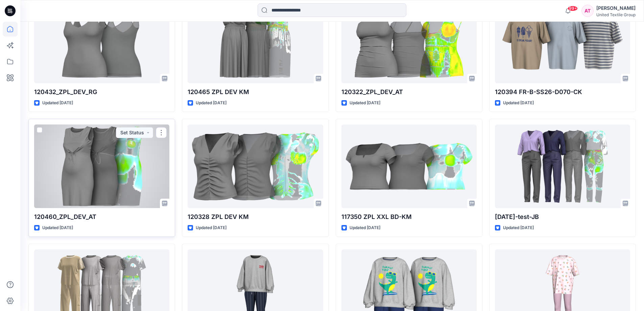 This screenshot has height=311, width=644. What do you see at coordinates (562, 92) in the screenshot?
I see `p: 120394 FR-B-SS26-D070-CK` at bounding box center [562, 92].